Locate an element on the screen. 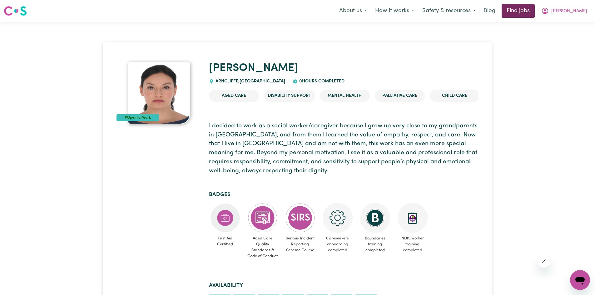  a: Careseekers logo is located at coordinates (15, 11).